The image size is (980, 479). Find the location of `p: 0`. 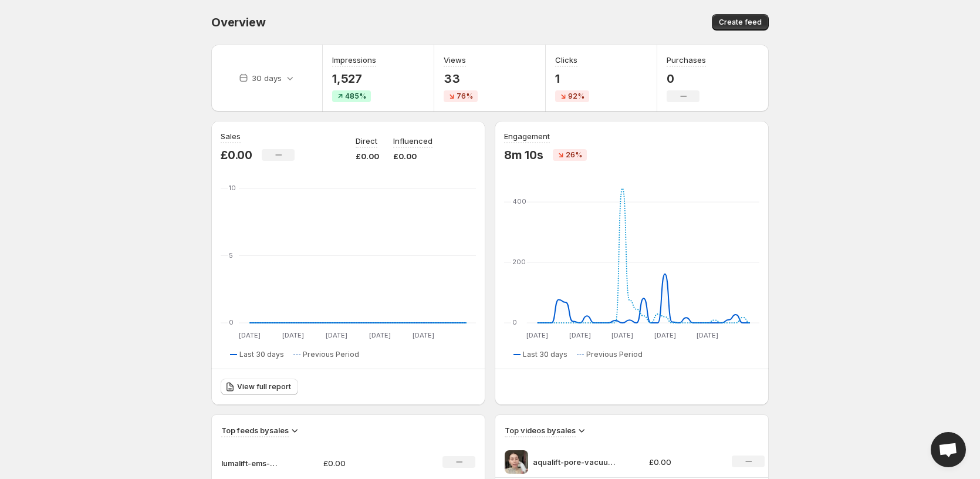

p: 0 is located at coordinates (686, 78).